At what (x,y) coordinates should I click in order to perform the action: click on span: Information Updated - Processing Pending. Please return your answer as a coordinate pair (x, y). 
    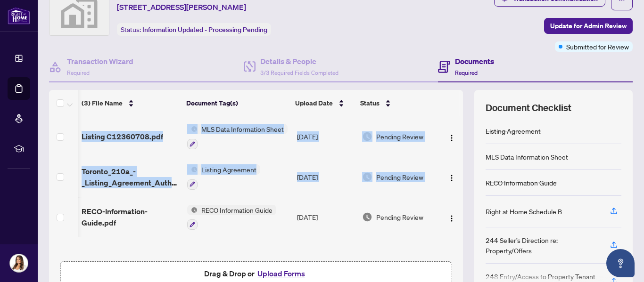
    Looking at the image, I should click on (204, 30).